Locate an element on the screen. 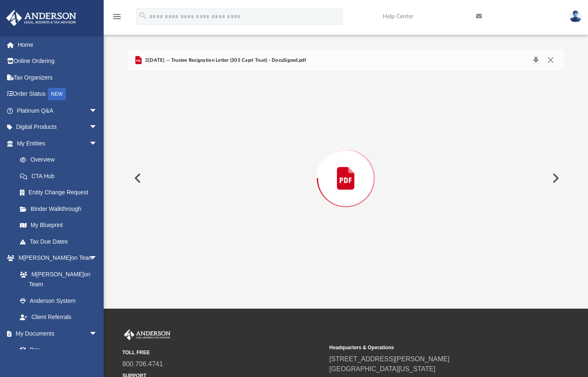 This screenshot has height=377, width=588. a: Tax Organizers is located at coordinates (58, 78).